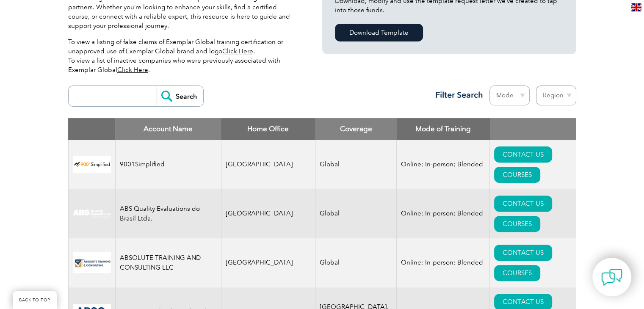  I want to click on th: Home Office: activate to sort column ascending, so click(268, 129).